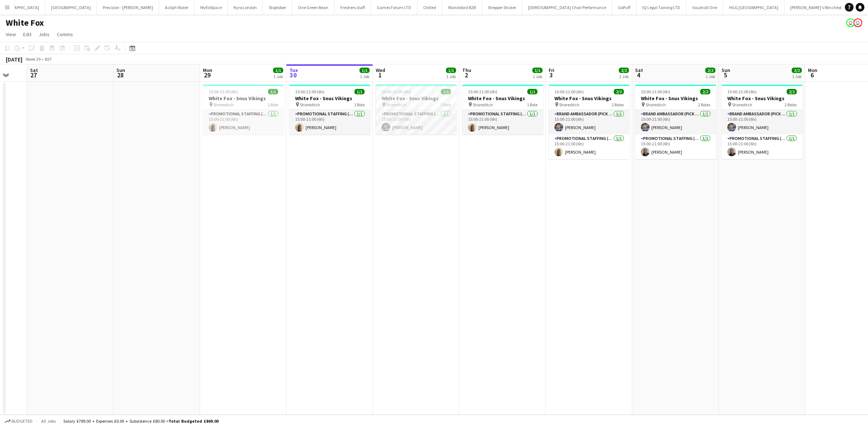  I want to click on span: All jobs, so click(49, 421).